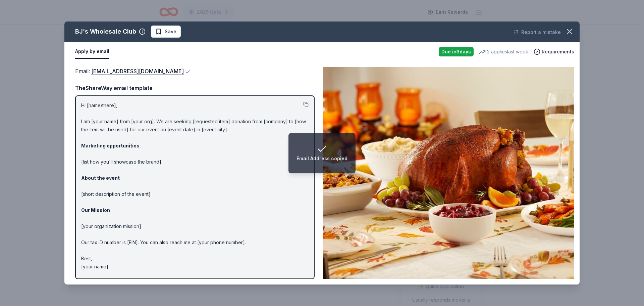 The image size is (644, 306). What do you see at coordinates (195, 88) in the screenshot?
I see `div: TheShareWay email template` at bounding box center [195, 88].